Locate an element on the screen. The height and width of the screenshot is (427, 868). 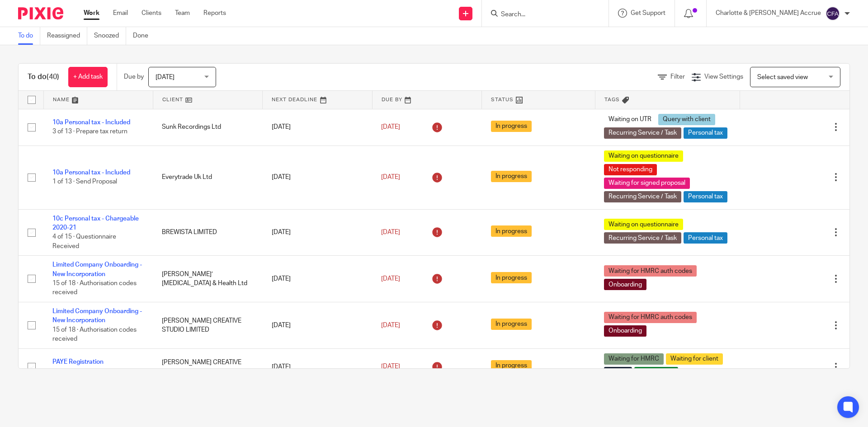
span: Filter is located at coordinates (677, 77).